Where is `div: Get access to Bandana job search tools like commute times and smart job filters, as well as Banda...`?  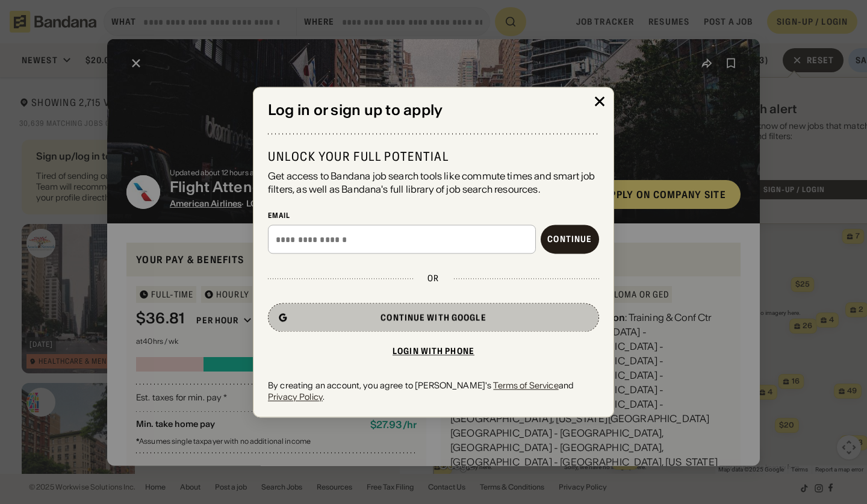 div: Get access to Bandana job search tools like commute times and smart job filters, as well as Banda... is located at coordinates (434, 182).